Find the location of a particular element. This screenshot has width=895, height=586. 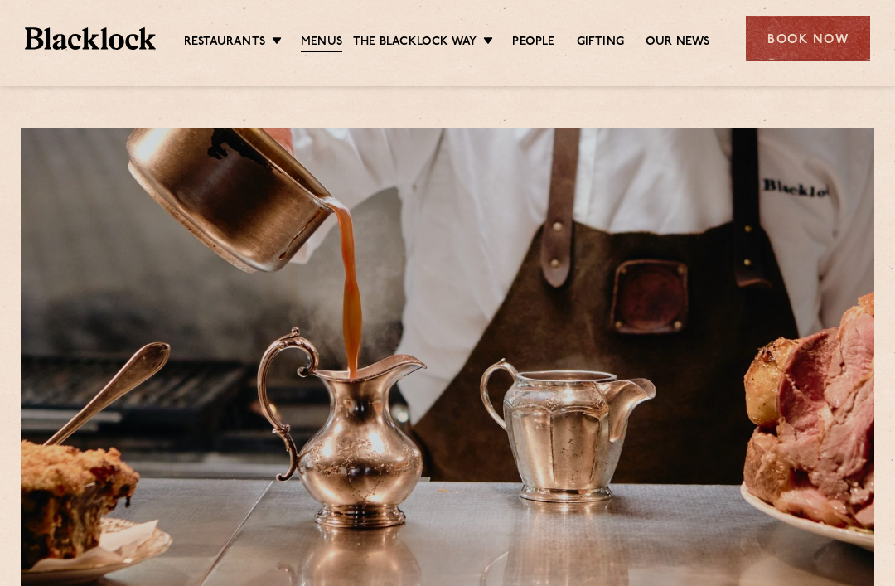

a: Menus is located at coordinates (321, 43).